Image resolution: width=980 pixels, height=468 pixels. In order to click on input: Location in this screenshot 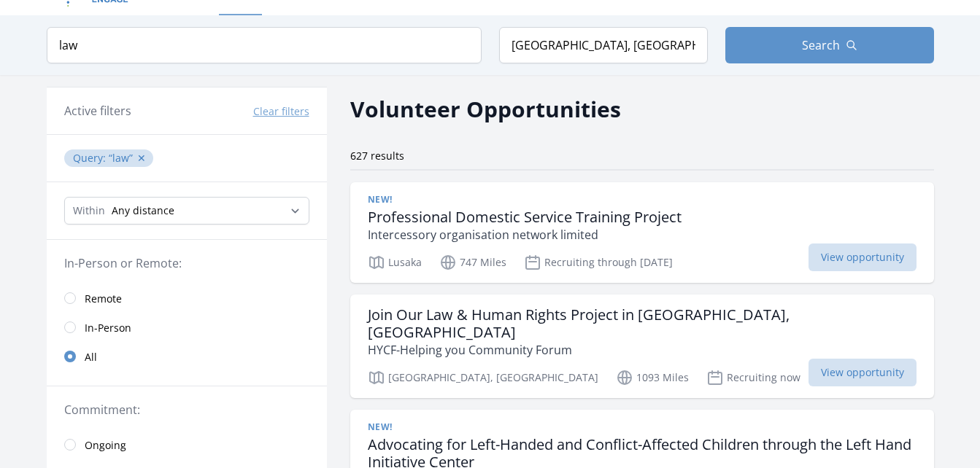, I will do `click(603, 45)`.